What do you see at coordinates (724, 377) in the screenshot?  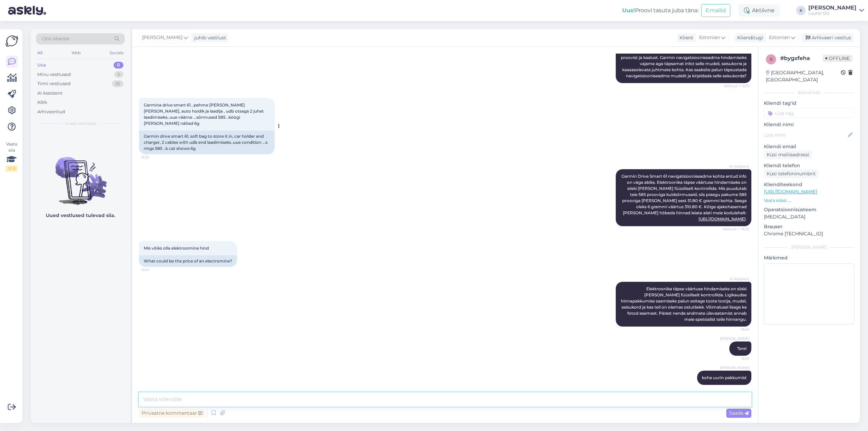 I see `span: kohe uurin pakkumist` at bounding box center [724, 377].